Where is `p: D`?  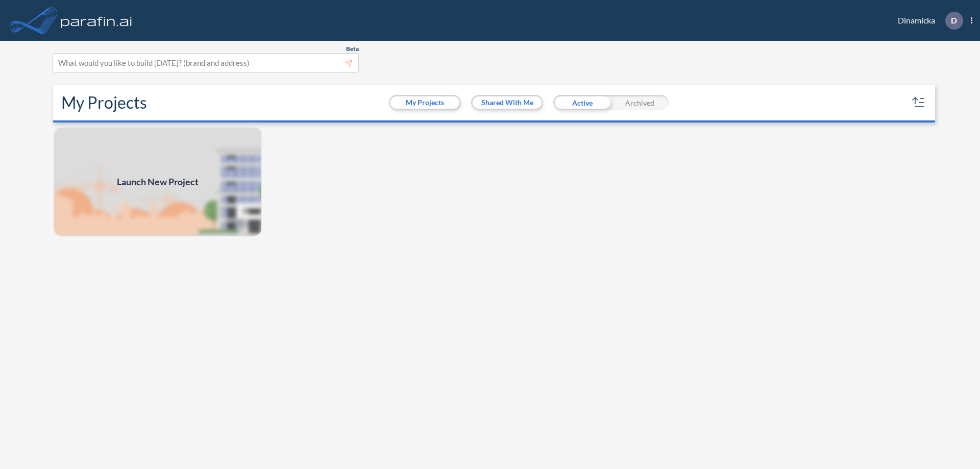 p: D is located at coordinates (954, 20).